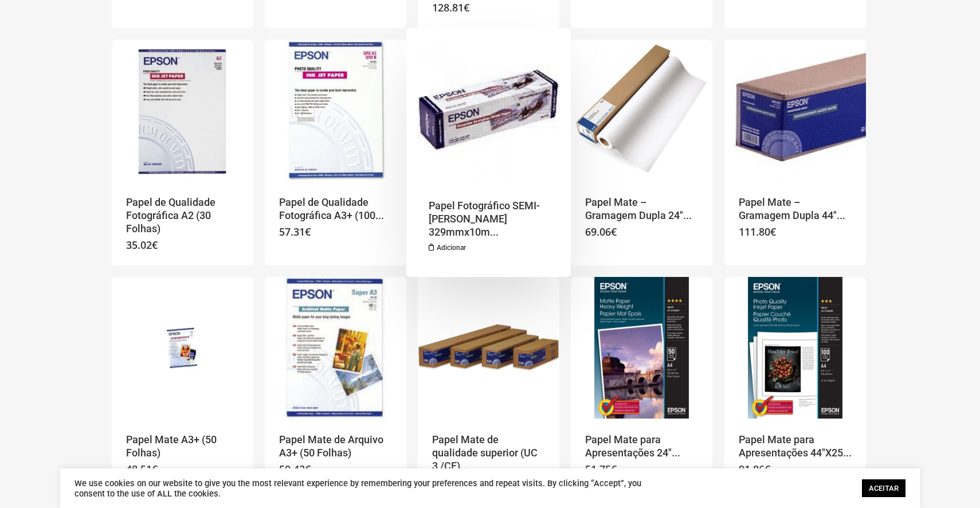  What do you see at coordinates (641, 347) in the screenshot?
I see `a: Papel Mate para Apresentações 24` at bounding box center [641, 347].